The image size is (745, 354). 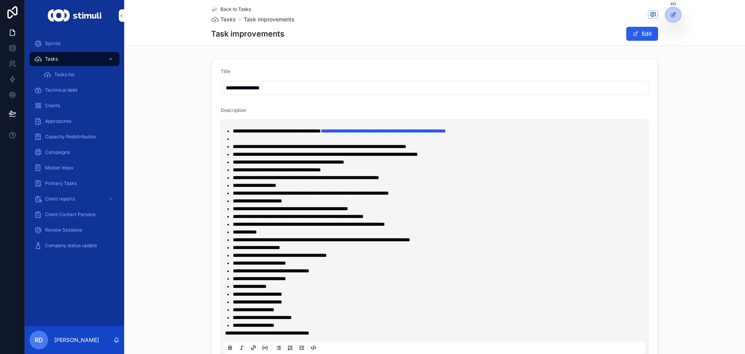 What do you see at coordinates (75, 199) in the screenshot?
I see `a: Client reports` at bounding box center [75, 199].